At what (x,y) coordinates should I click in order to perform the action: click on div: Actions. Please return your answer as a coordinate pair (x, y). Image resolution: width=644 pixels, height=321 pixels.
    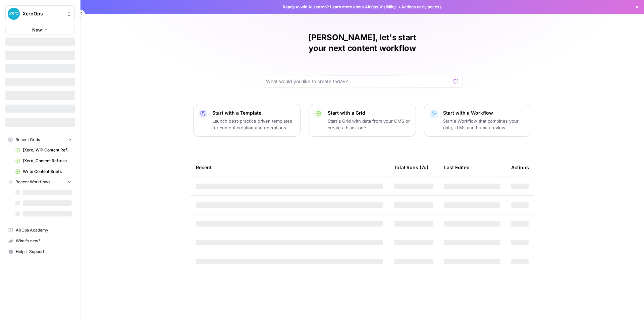
    Looking at the image, I should click on (520, 167).